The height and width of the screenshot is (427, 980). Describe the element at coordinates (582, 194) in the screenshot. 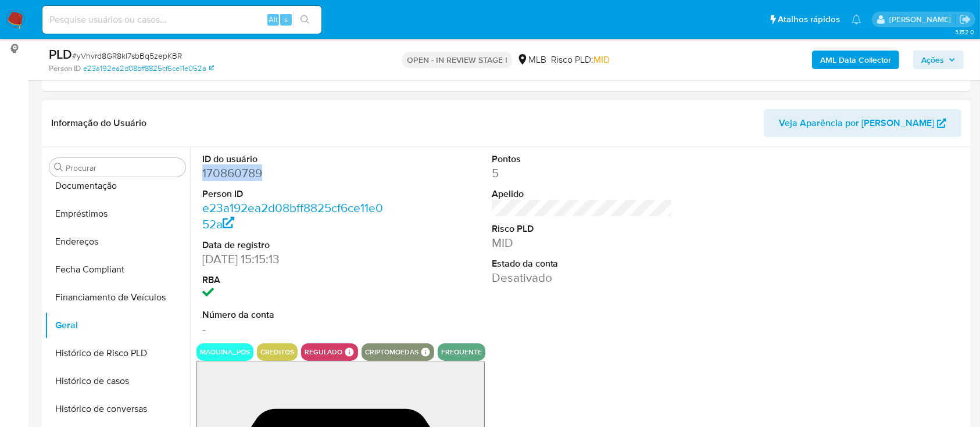

I see `dt: Apelido` at that location.